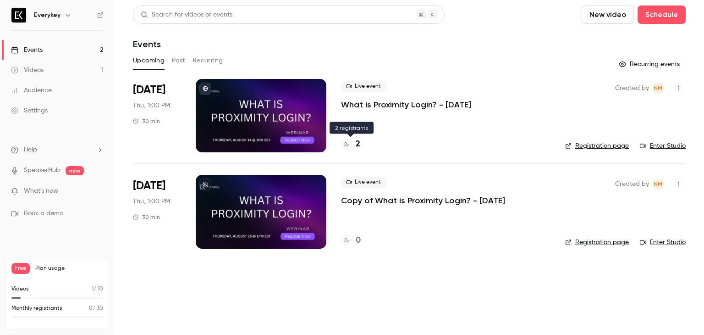 The width and height of the screenshot is (704, 335). I want to click on div: Search for videos or events, so click(187, 15).